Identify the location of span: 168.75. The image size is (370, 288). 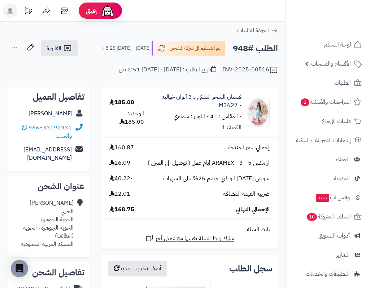
(122, 210).